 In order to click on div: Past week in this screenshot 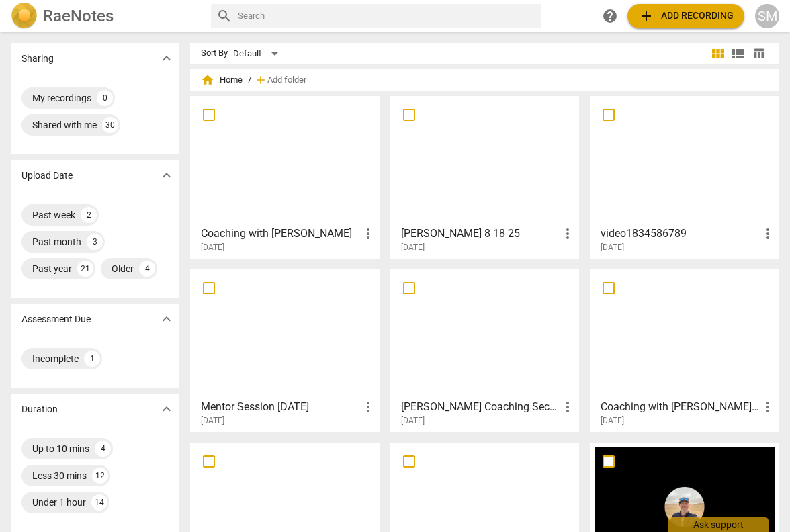, I will do `click(54, 215)`.